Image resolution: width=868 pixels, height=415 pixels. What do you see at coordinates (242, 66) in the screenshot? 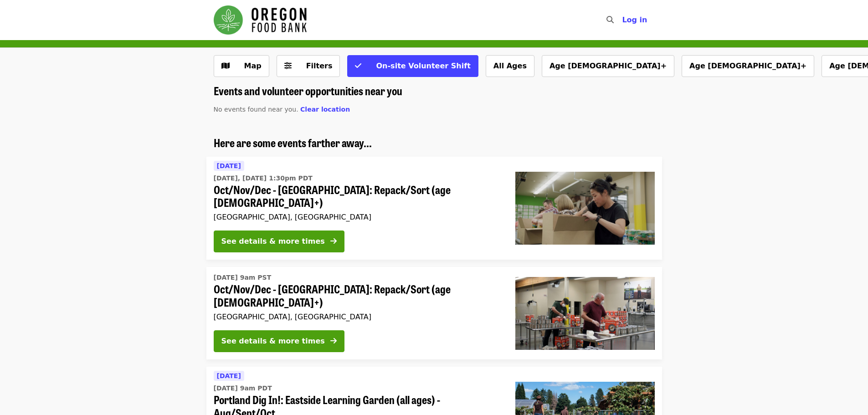
I see `button: Show map view` at bounding box center [242, 66].